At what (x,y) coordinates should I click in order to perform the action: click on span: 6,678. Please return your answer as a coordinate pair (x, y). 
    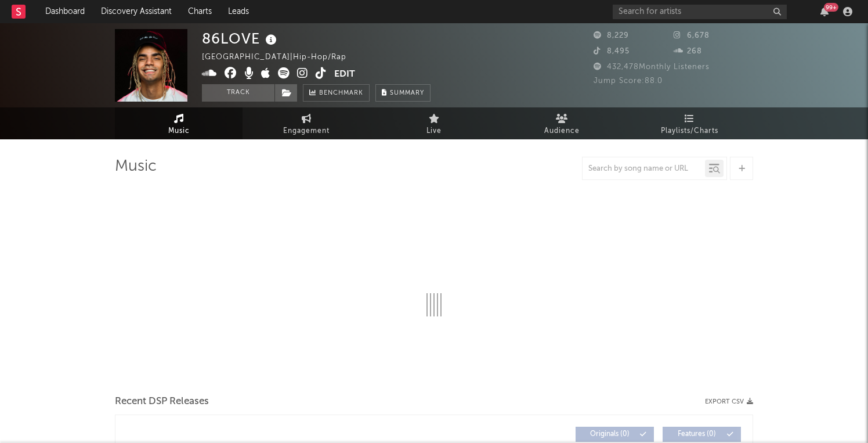
    Looking at the image, I should click on (692, 35).